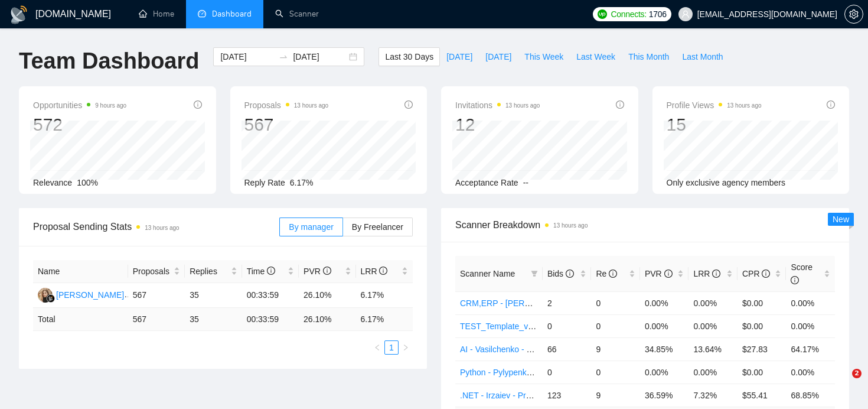  Describe the element at coordinates (302, 183) in the screenshot. I see `span: 6.17%` at that location.